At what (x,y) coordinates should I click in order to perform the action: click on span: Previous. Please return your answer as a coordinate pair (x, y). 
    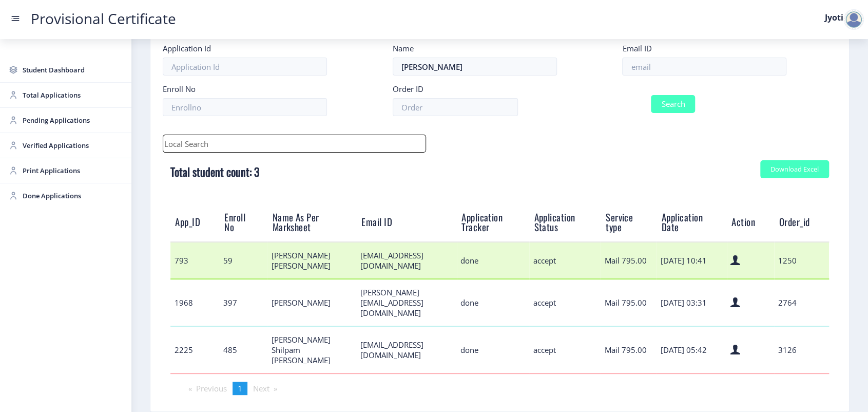
    Looking at the image, I should click on (211, 388).